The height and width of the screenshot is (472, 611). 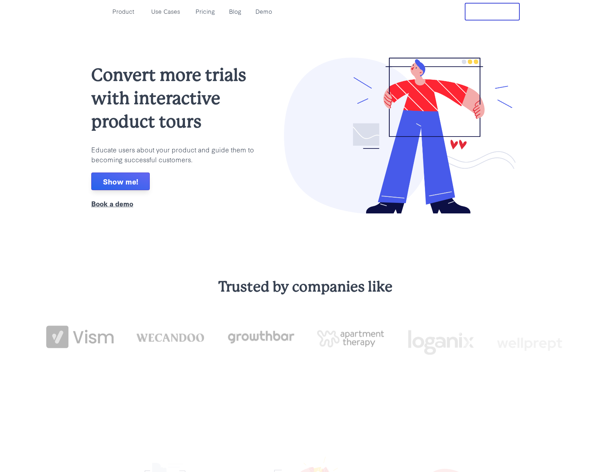 What do you see at coordinates (260, 337) in the screenshot?
I see `img: growthbar-logo` at bounding box center [260, 337].